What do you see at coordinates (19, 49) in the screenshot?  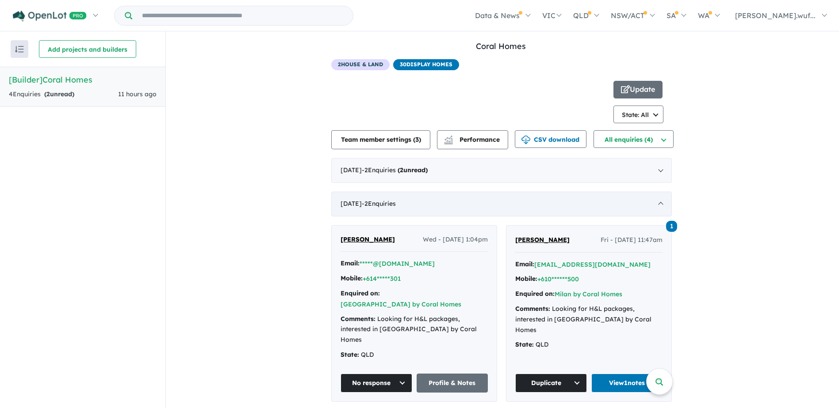 I see `img: sort.svg` at bounding box center [19, 49].